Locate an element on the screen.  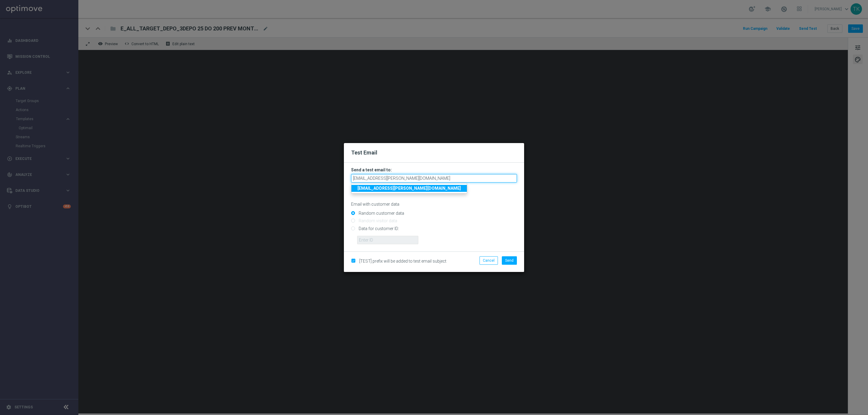
h2: Test Email is located at coordinates (434, 153).